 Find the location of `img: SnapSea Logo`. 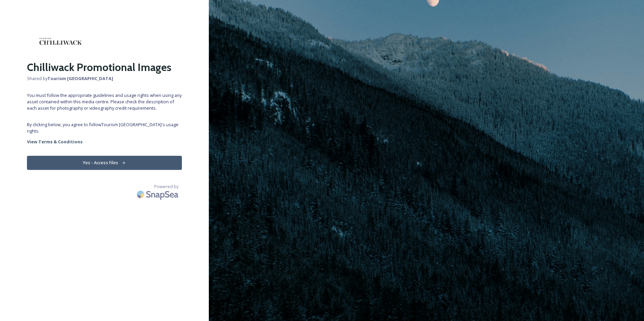

img: SnapSea Logo is located at coordinates (158, 195).